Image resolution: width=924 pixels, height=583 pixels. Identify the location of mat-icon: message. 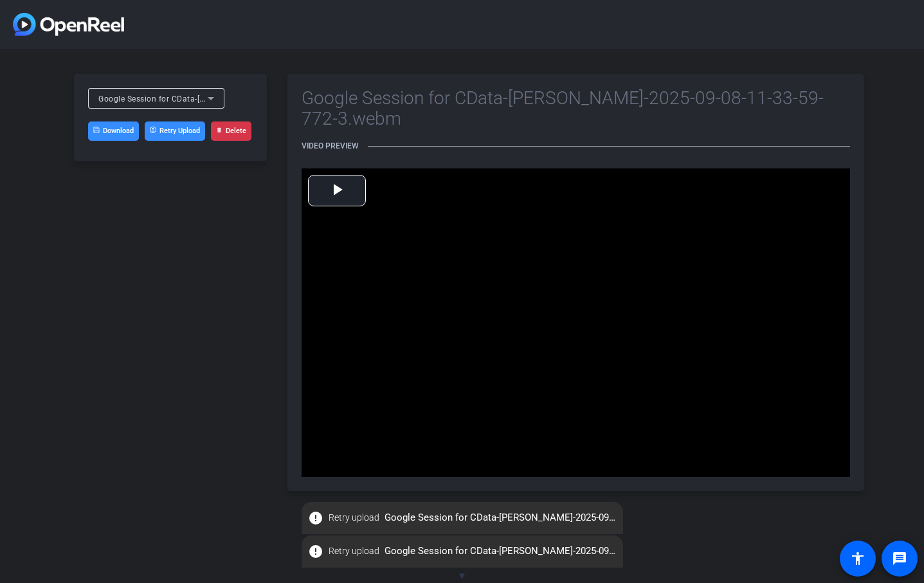
(899, 559).